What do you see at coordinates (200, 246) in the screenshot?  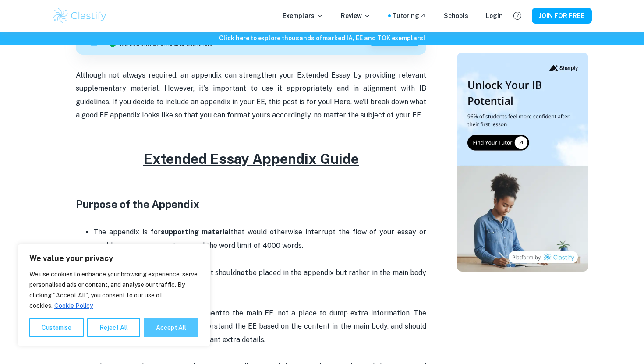 I see `span: ould cause your essay to exceed the word limit of 4000 words.` at bounding box center [200, 246].